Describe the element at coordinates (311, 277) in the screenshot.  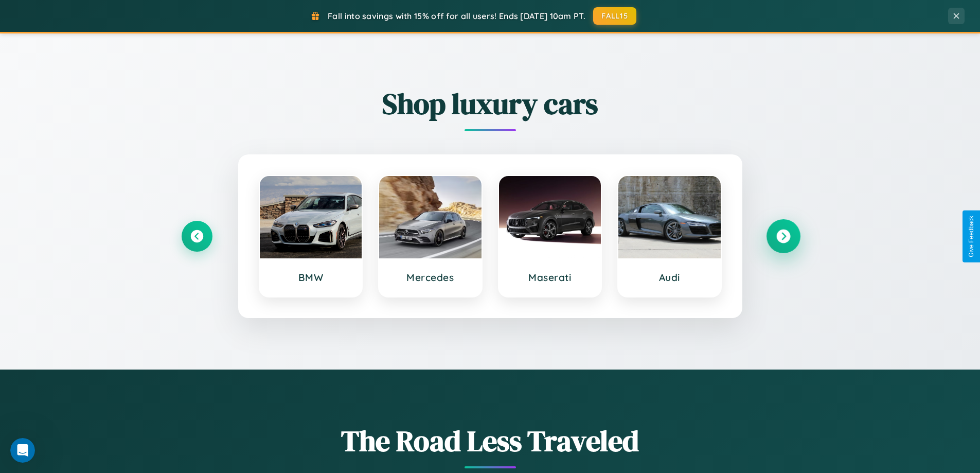
I see `h3: BMW` at that location.